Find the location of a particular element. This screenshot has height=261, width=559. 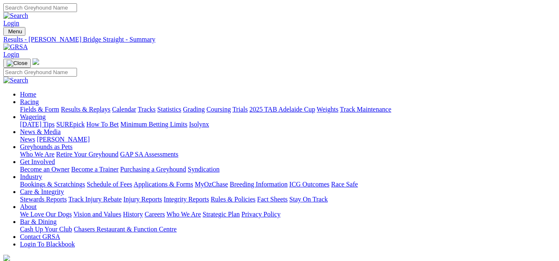

a: Greyhounds as Pets is located at coordinates (46, 147).